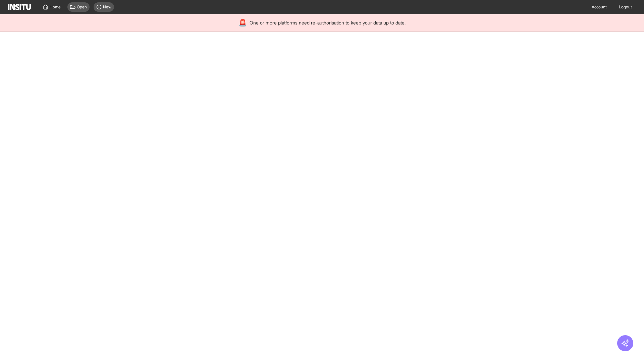 Image resolution: width=644 pixels, height=362 pixels. What do you see at coordinates (55, 7) in the screenshot?
I see `span: Home` at bounding box center [55, 7].